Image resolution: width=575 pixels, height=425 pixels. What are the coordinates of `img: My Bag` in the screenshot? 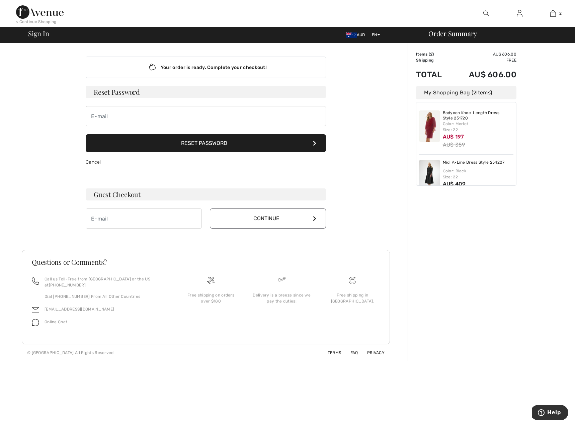 It's located at (553, 13).